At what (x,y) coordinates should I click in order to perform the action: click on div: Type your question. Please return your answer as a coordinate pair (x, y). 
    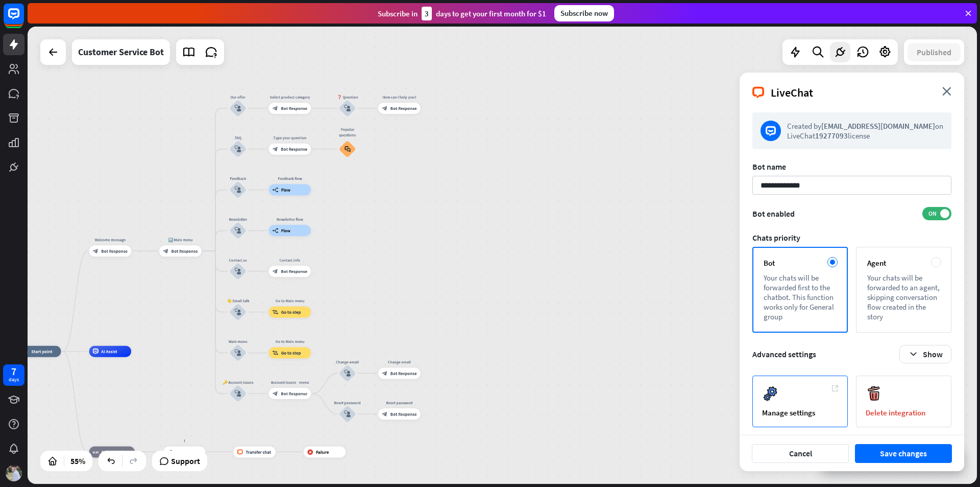
    Looking at the image, I should click on (289, 138).